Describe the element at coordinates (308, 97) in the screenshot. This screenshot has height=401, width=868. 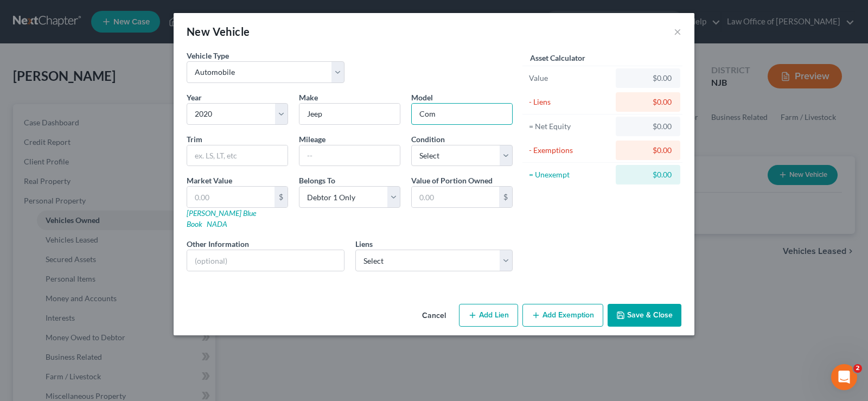
I see `span: Make` at that location.